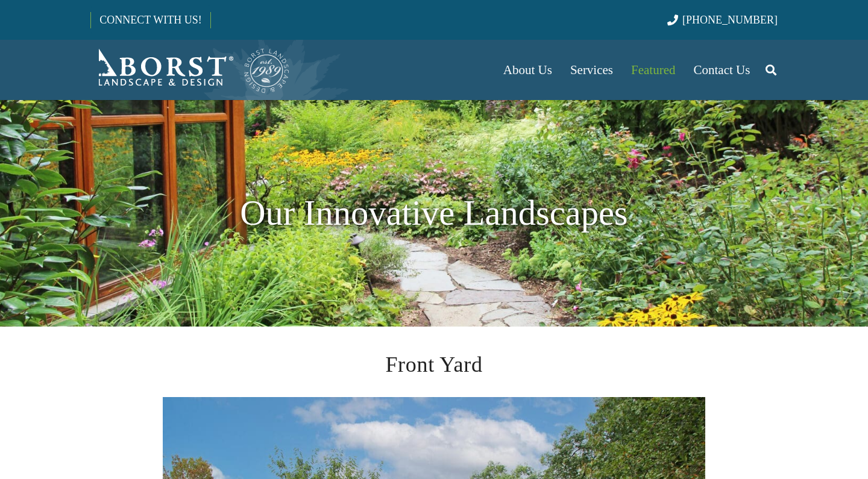 The width and height of the screenshot is (868, 479). I want to click on span: Contact Us, so click(723, 70).